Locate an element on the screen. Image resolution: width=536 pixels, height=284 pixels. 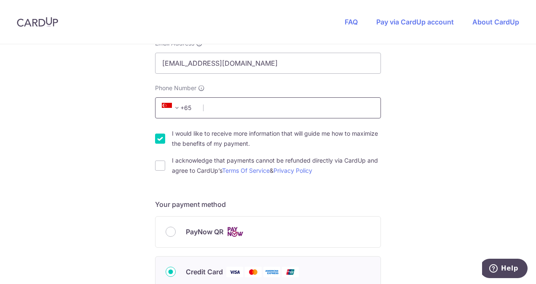
img: Cards logo is located at coordinates (235, 232).